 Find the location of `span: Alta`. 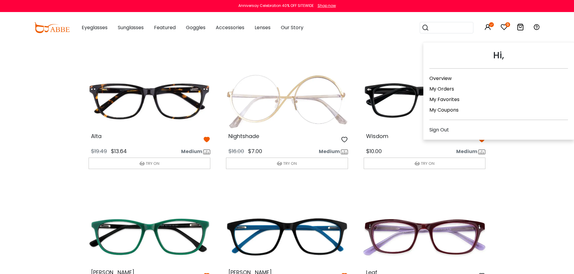

span: Alta is located at coordinates (96, 136).